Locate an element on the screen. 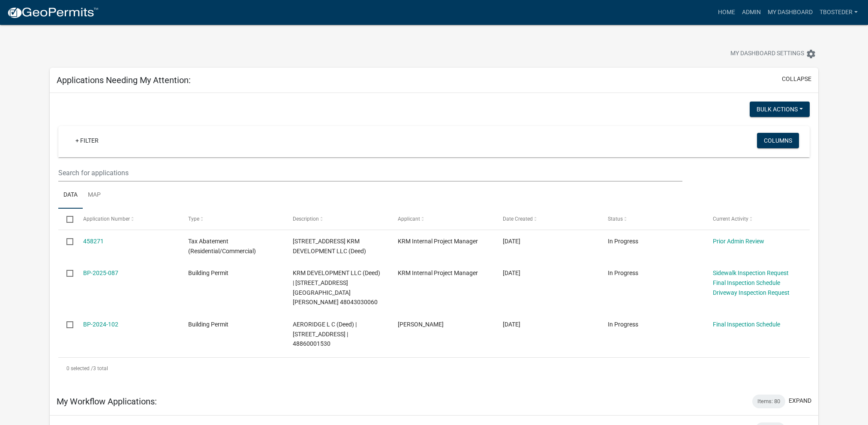 The width and height of the screenshot is (868, 425). i: settings is located at coordinates (811, 54).